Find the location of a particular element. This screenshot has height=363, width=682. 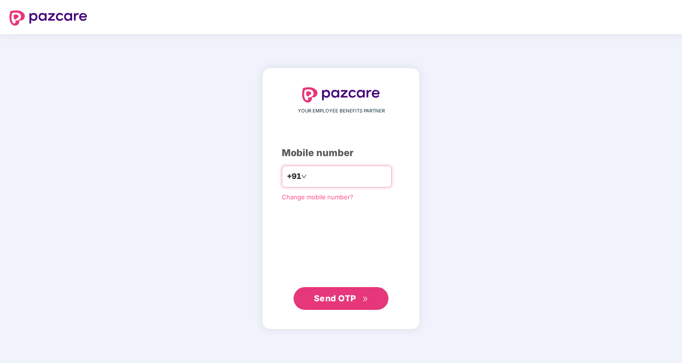

span: down is located at coordinates (304, 177).